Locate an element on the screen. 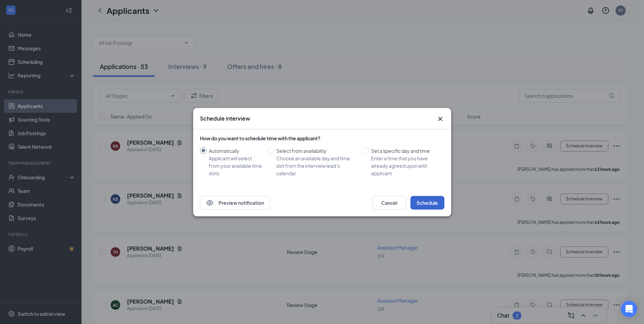 This screenshot has height=324, width=644. button: Close is located at coordinates (441, 119).